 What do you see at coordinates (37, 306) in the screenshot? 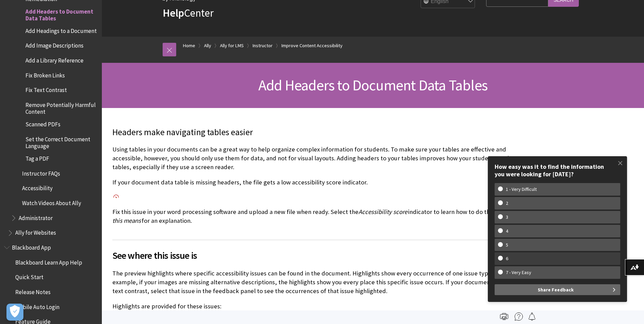
I see `span: Mobile Auto Login` at bounding box center [37, 306].